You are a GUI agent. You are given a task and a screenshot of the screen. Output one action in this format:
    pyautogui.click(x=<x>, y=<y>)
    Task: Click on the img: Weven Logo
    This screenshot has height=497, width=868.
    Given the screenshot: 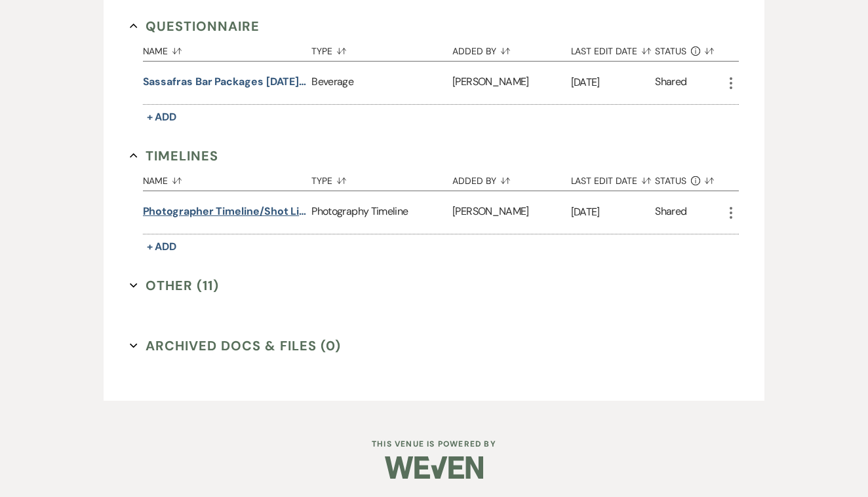 What is the action you would take?
    pyautogui.click(x=434, y=468)
    